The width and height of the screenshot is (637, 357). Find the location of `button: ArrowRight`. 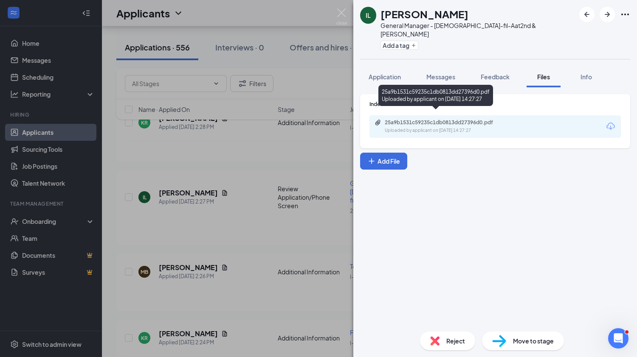

button: ArrowRight is located at coordinates (607, 14).